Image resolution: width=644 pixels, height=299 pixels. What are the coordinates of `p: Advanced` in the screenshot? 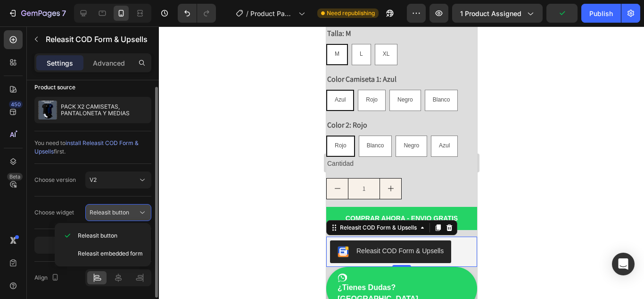 It's located at (109, 63).